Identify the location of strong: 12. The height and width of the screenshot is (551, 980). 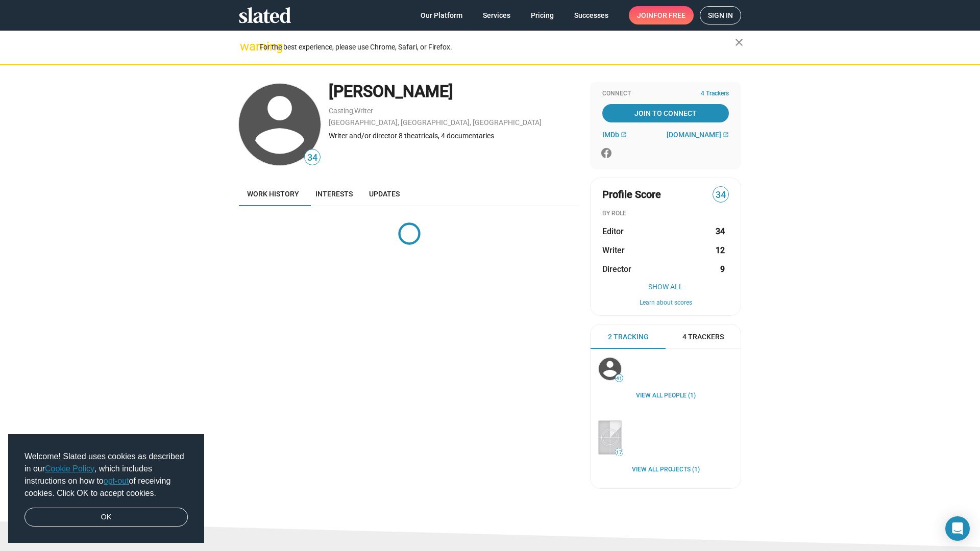
(720, 250).